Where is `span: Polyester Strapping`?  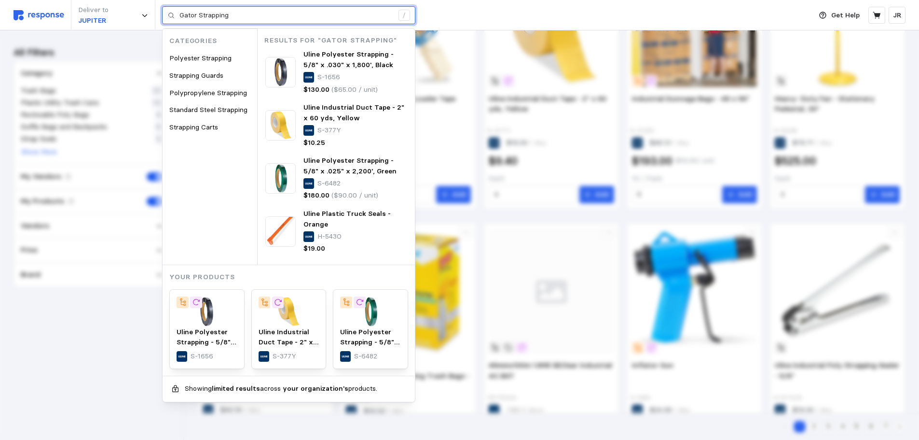
span: Polyester Strapping is located at coordinates (200, 58).